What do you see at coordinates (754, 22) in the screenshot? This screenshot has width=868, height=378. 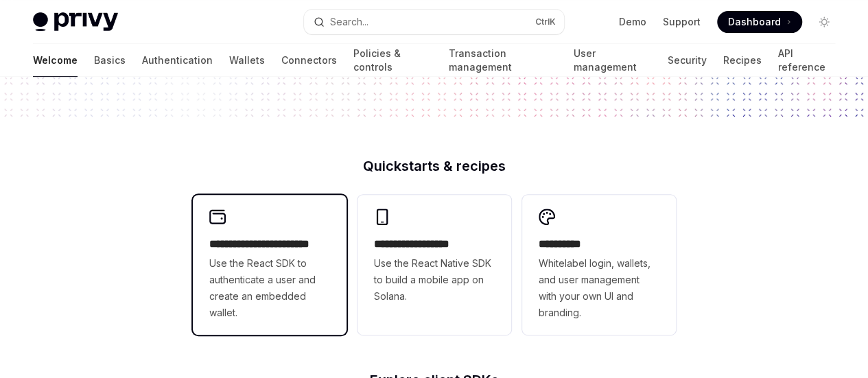 I see `span: Dashboard` at bounding box center [754, 22].